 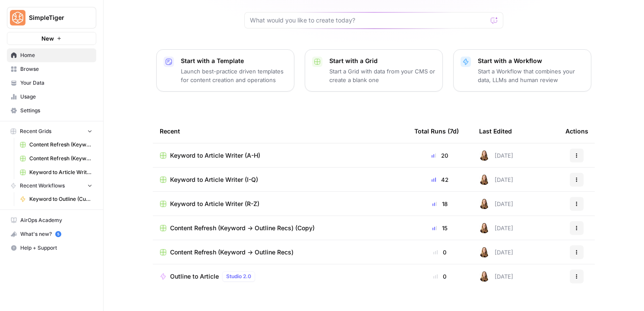 I want to click on p: Start with a Workflow, so click(x=531, y=61).